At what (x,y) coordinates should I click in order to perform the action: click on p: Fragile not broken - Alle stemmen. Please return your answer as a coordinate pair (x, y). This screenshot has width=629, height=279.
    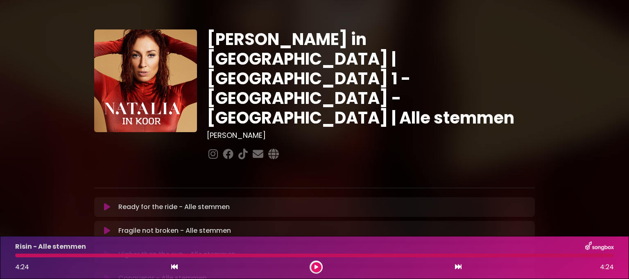
    Looking at the image, I should click on (174, 231).